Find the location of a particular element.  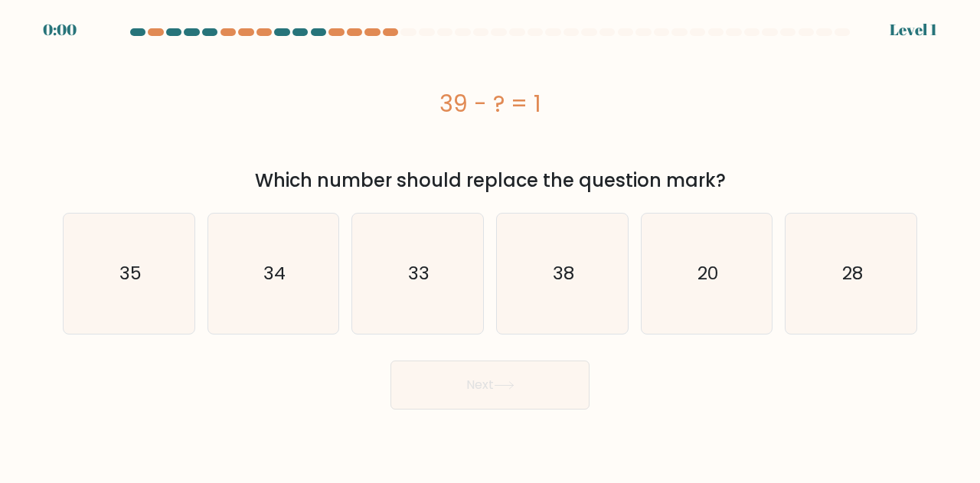

div: 39 - ? = 1 is located at coordinates (490, 104).